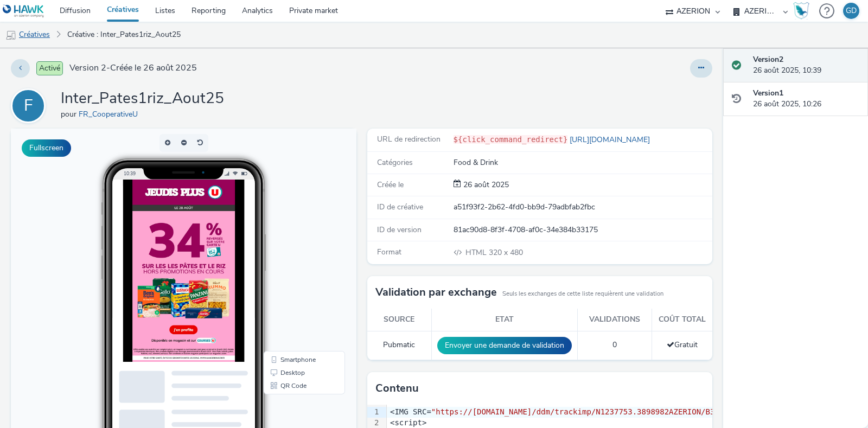  What do you see at coordinates (851, 11) in the screenshot?
I see `div: GD` at bounding box center [851, 11].